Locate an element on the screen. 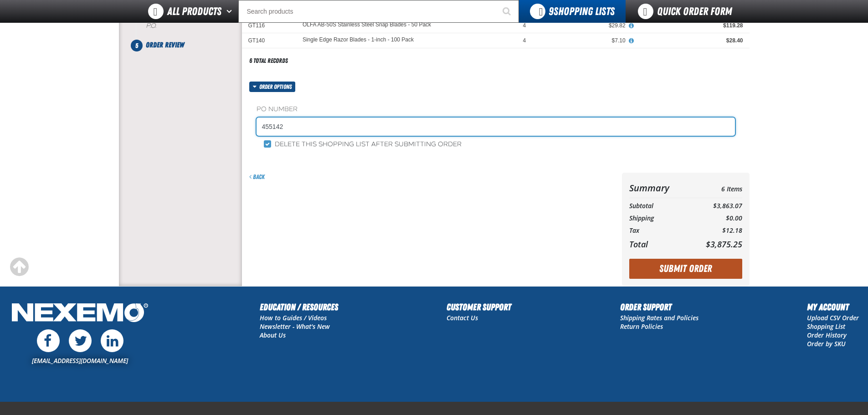 The image size is (868, 415). span: Shopping Lists is located at coordinates (582, 11).